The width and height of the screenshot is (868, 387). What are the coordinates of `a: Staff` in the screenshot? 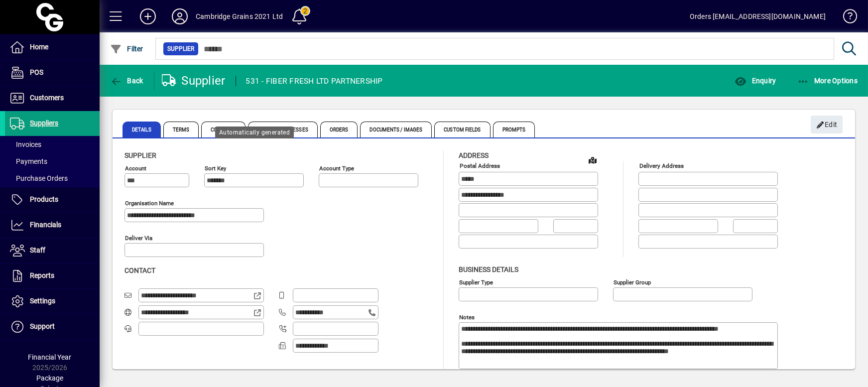 It's located at (52, 251).